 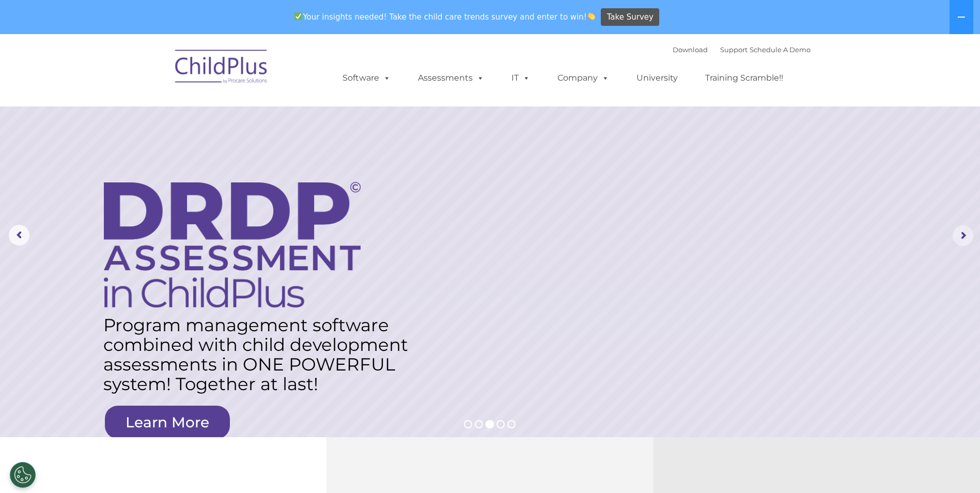 What do you see at coordinates (451, 78) in the screenshot?
I see `a: Assessments` at bounding box center [451, 78].